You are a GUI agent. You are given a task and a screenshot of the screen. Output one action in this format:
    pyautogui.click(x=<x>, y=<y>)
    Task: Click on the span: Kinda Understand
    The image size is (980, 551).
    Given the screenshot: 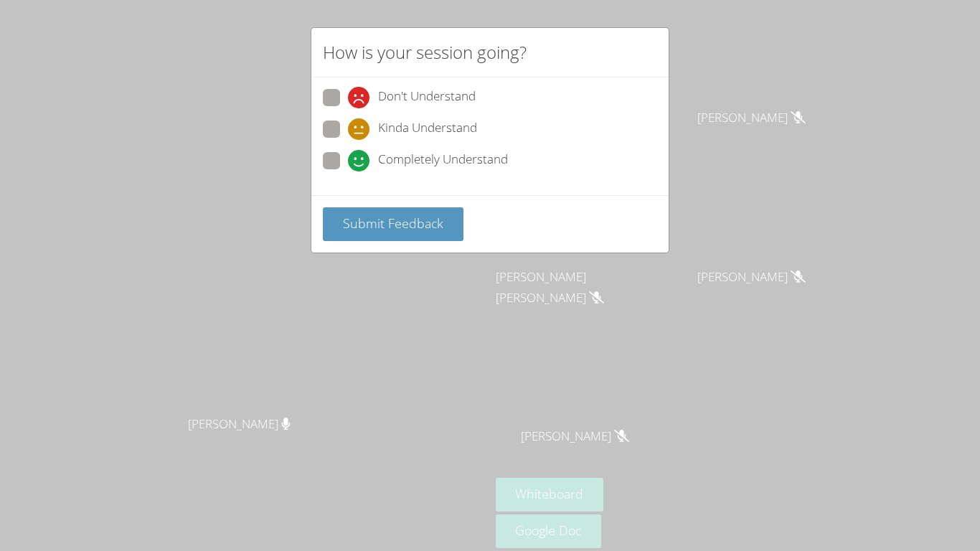 What is the action you would take?
    pyautogui.click(x=427, y=129)
    